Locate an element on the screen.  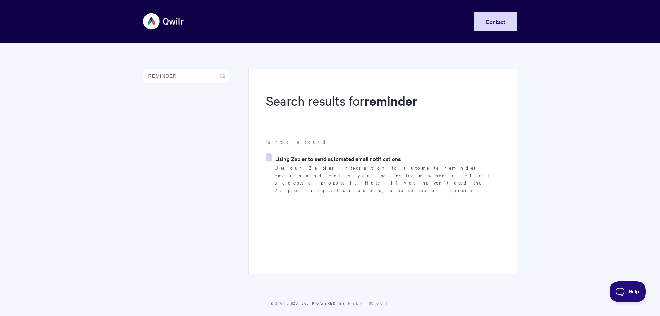
p: Use our Zapier integration to automate reminder emails and notify your sales team when a client a... is located at coordinates (387, 179).